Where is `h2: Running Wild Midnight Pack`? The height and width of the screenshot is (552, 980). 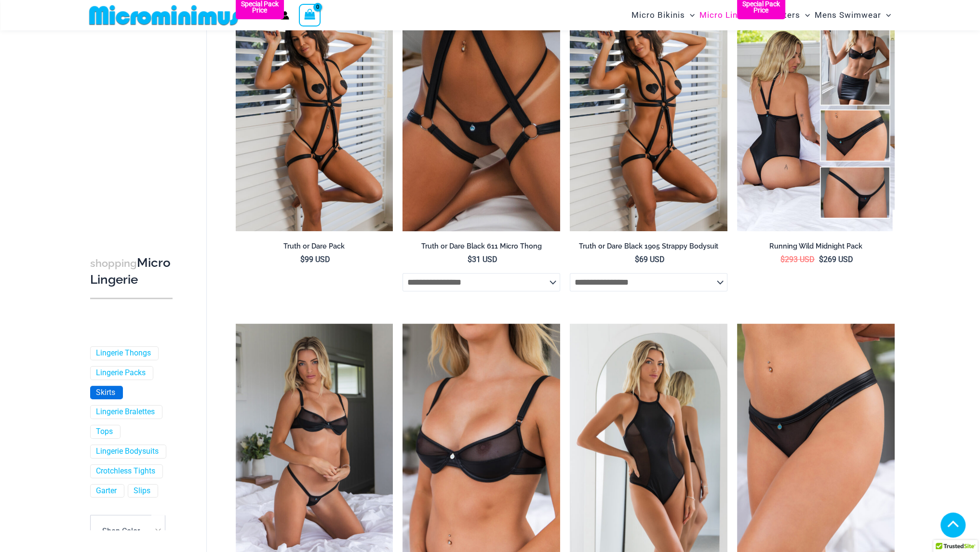 h2: Running Wild Midnight Pack is located at coordinates (816, 246).